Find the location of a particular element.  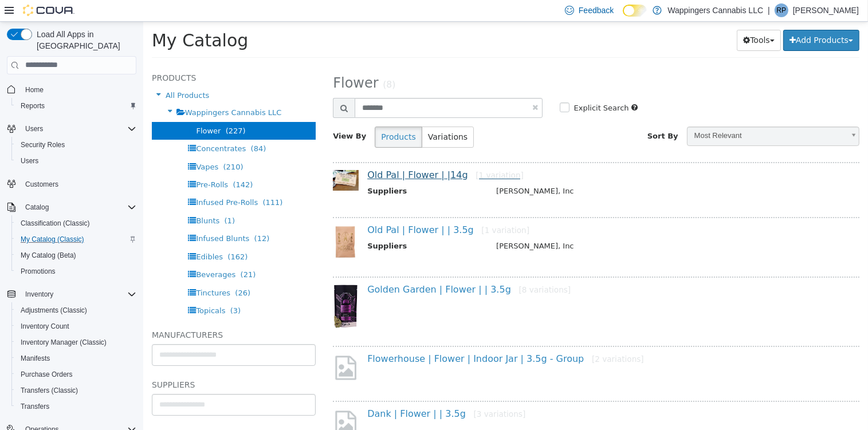

button: Manifests is located at coordinates (76, 358).